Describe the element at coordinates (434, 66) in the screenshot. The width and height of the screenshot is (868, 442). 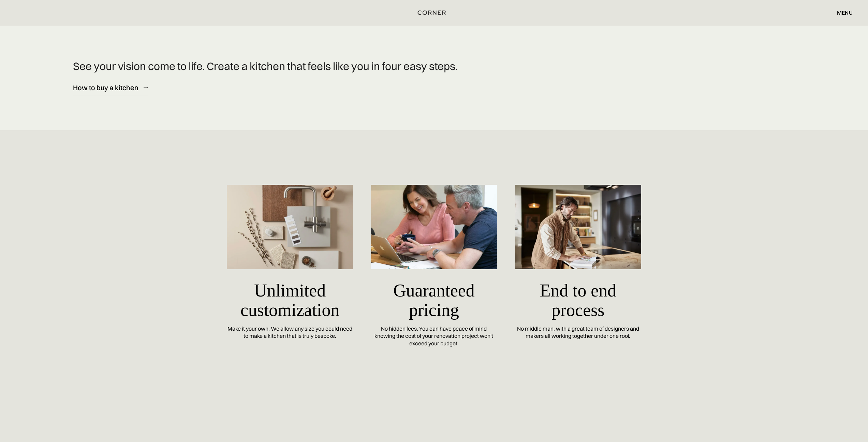
I see `p: See your vision come to life. Create a kitchen that feels like you in four easy steps.` at that location.